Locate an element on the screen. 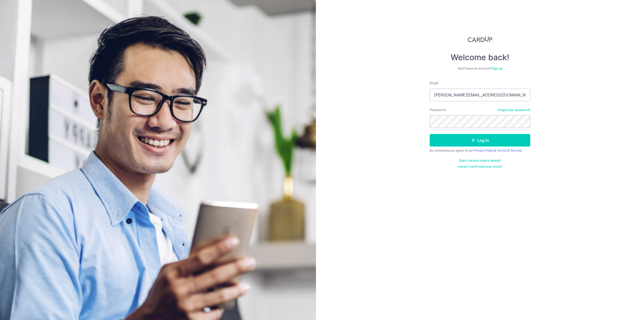 Image resolution: width=644 pixels, height=320 pixels. a: Terms Of Service is located at coordinates (509, 150).